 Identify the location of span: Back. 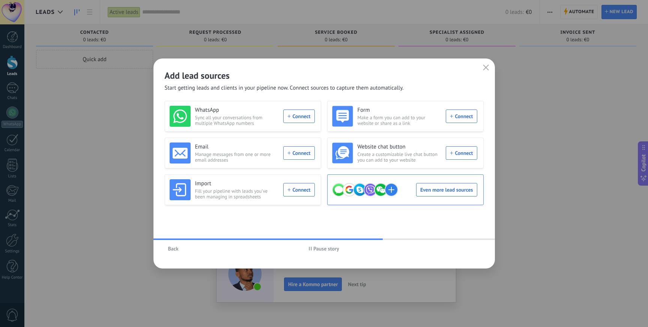
(173, 249).